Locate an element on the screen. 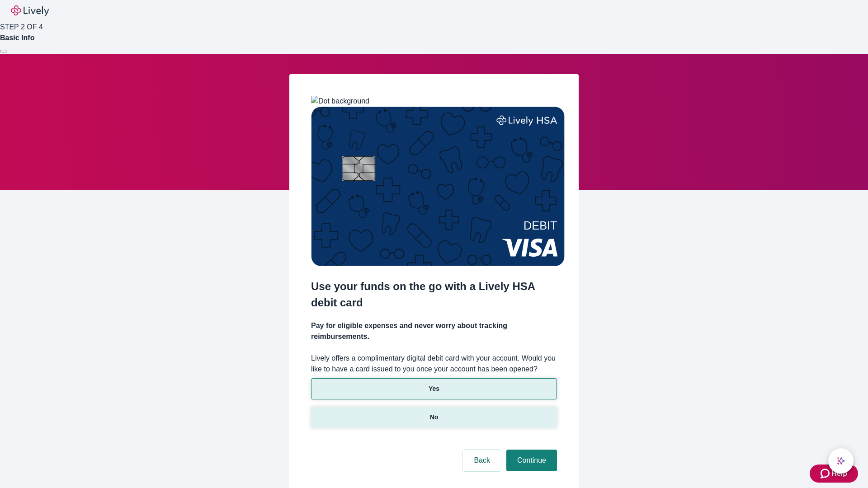 The width and height of the screenshot is (868, 488). button: chat is located at coordinates (840, 461).